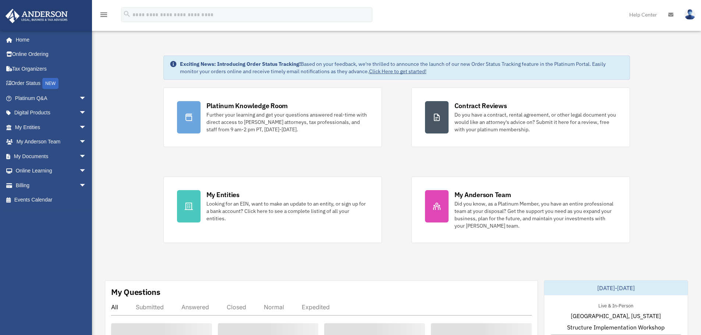 This screenshot has height=335, width=701. Describe the element at coordinates (223, 195) in the screenshot. I see `div: My Entities` at that location.